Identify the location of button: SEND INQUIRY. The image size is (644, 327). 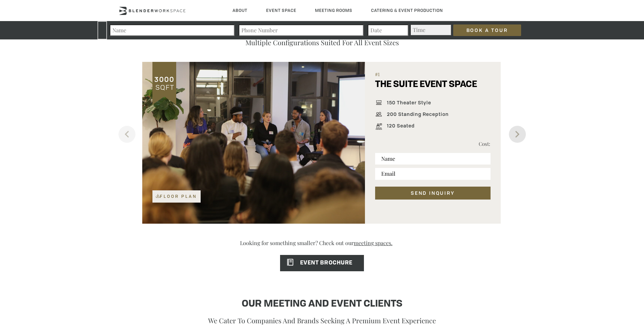
(433, 193).